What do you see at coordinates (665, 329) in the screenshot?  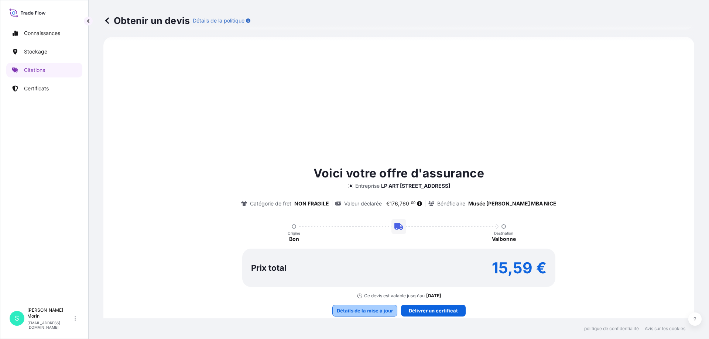 I see `font: Avis sur les cookies` at bounding box center [665, 329].